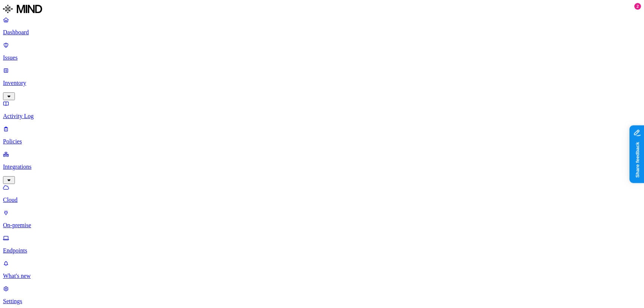 The image size is (644, 308). Describe the element at coordinates (322, 270) in the screenshot. I see `a: What's new` at that location.